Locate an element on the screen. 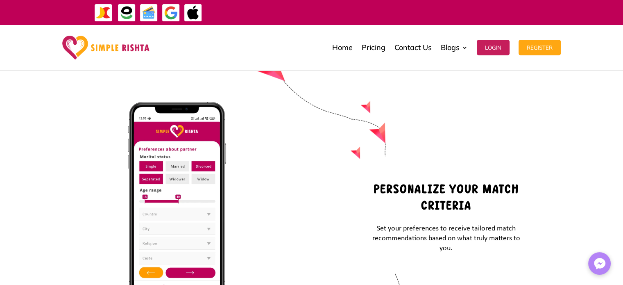 This screenshot has height=285, width=623. img: EasyPaisa-icon is located at coordinates (127, 13).